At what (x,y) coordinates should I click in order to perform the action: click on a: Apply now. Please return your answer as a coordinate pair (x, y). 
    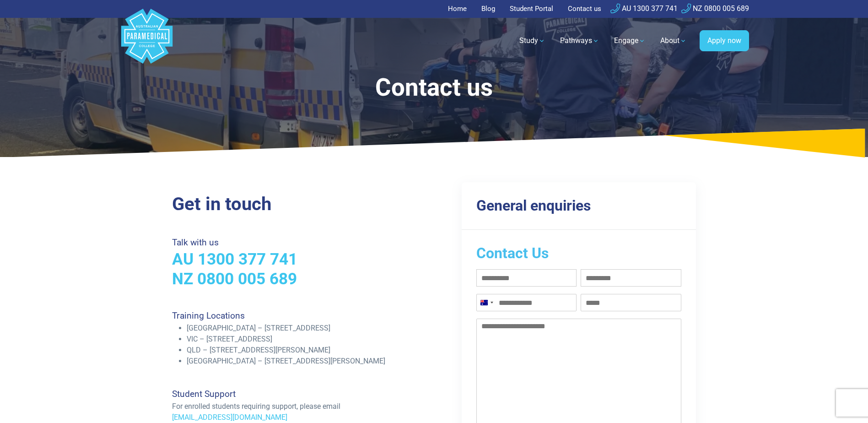
    Looking at the image, I should click on (725, 41).